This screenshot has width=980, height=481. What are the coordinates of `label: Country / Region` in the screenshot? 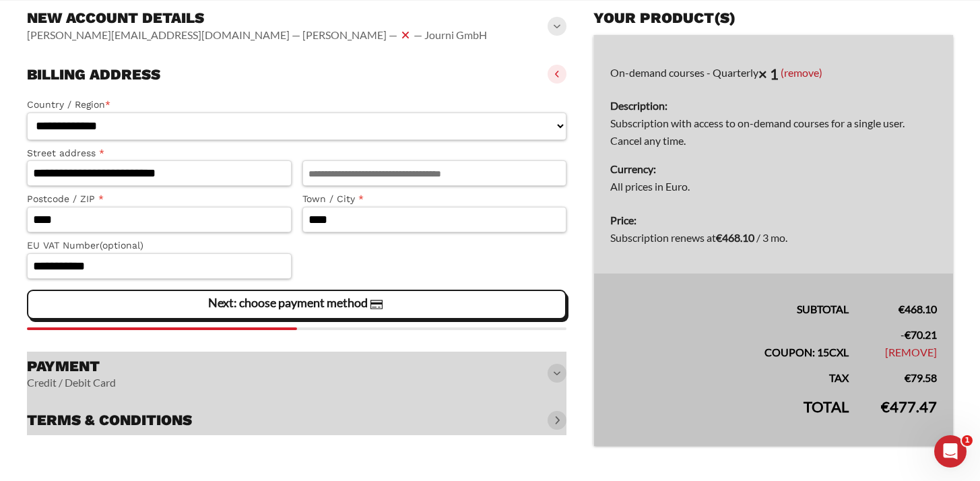 It's located at (297, 105).